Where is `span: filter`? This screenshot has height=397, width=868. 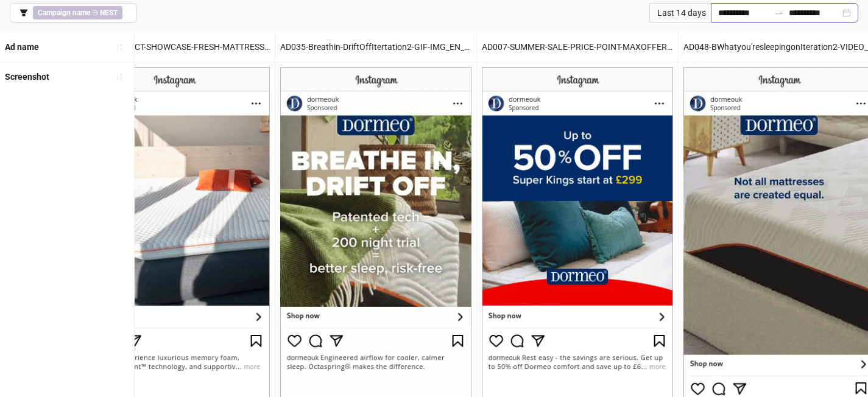
span: filter is located at coordinates (24, 13).